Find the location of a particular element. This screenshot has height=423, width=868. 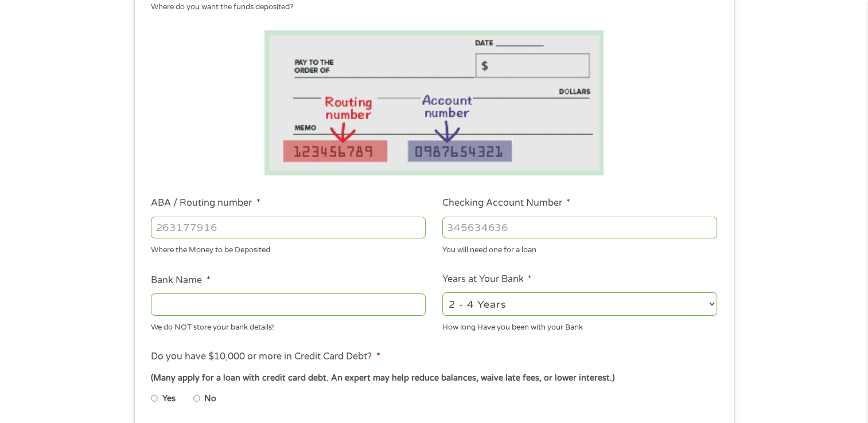

input: 263177916 is located at coordinates (288, 227).